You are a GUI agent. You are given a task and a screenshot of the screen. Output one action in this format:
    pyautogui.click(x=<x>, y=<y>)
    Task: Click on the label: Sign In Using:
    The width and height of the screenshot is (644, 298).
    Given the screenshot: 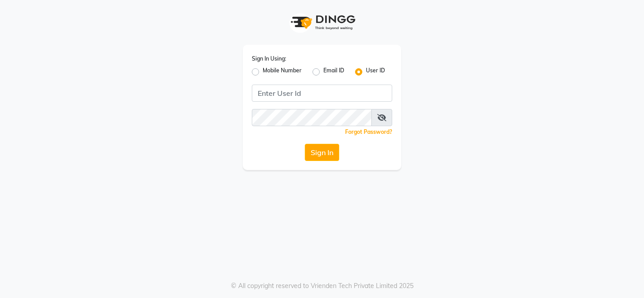 What is the action you would take?
    pyautogui.click(x=269, y=59)
    